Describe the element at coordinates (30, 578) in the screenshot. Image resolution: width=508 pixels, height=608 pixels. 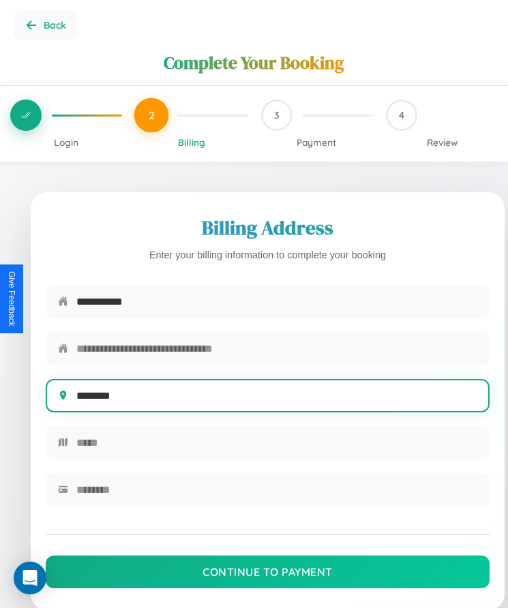
I see `div: Open Intercom Messenger` at that location.